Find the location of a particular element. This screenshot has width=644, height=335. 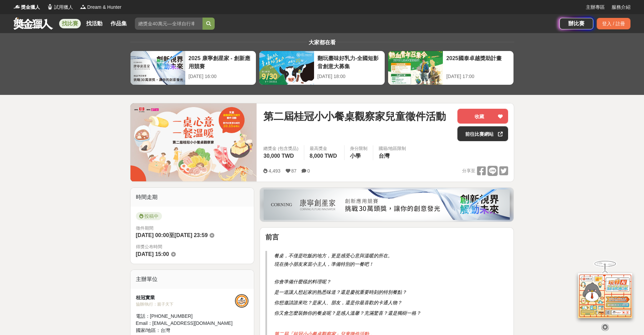

a: 找比賽 is located at coordinates (70, 23).